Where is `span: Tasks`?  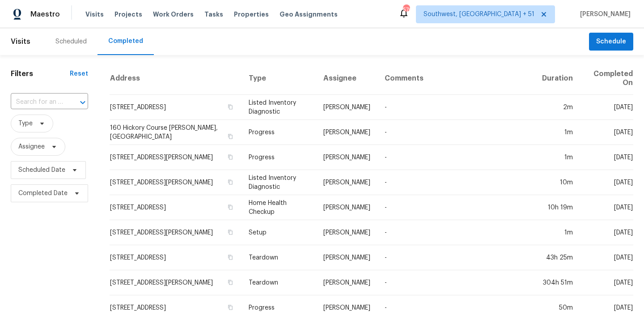
span: Tasks is located at coordinates (213, 14).